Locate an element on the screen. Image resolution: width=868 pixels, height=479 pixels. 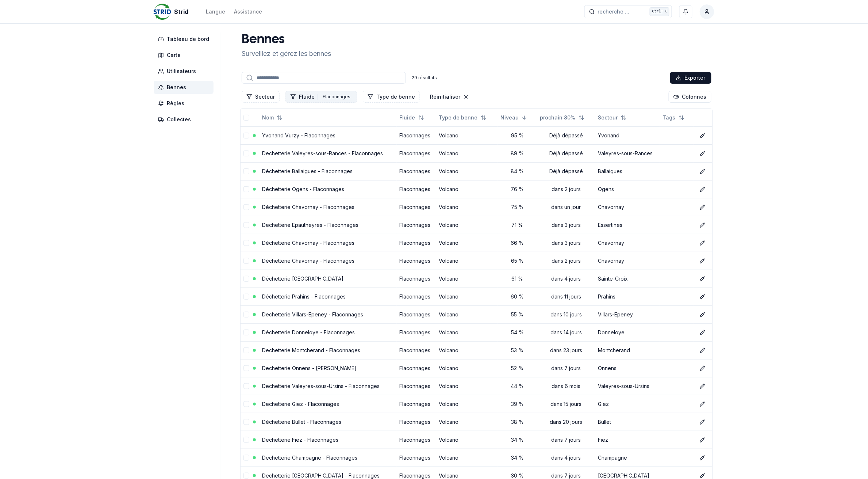
a: Bennes is located at coordinates (185, 87).